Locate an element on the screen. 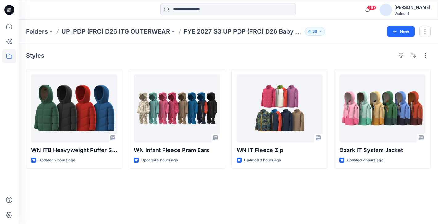 The width and height of the screenshot is (438, 224). p: UP_PDP (FRC) D26 ITG OUTERWEAR is located at coordinates (116, 31).